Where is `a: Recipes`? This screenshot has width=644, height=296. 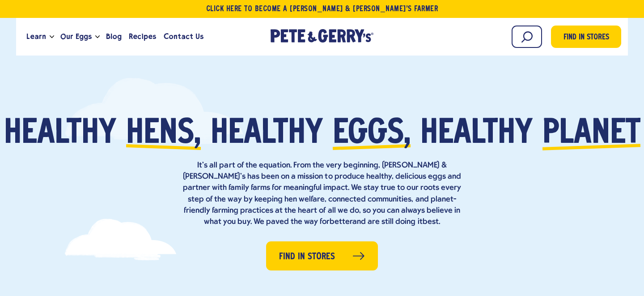 a: Recipes is located at coordinates (142, 37).